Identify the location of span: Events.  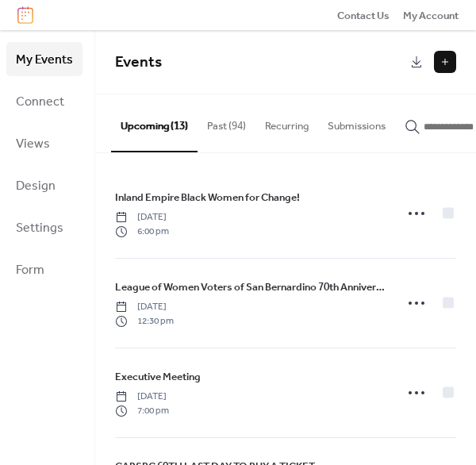
(138, 62).